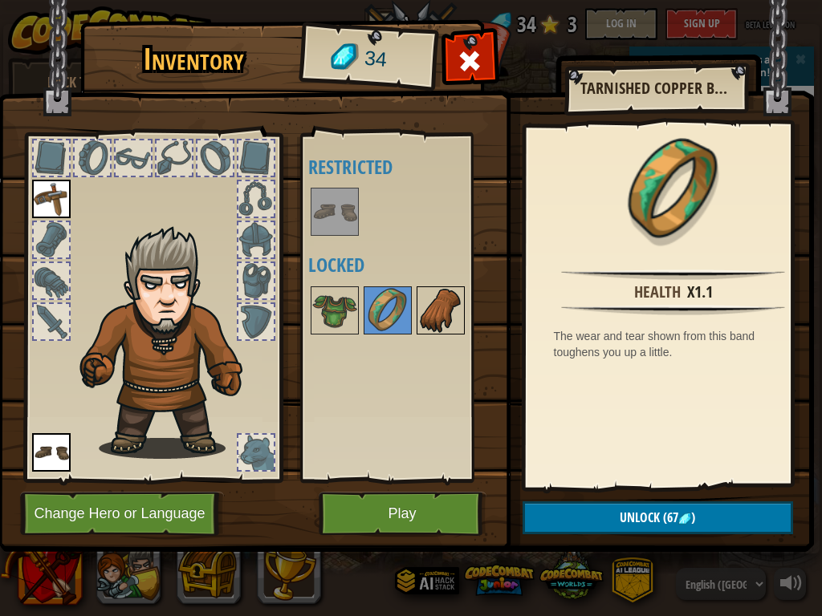 This screenshot has width=822, height=616. Describe the element at coordinates (657, 292) in the screenshot. I see `div: Health` at that location.